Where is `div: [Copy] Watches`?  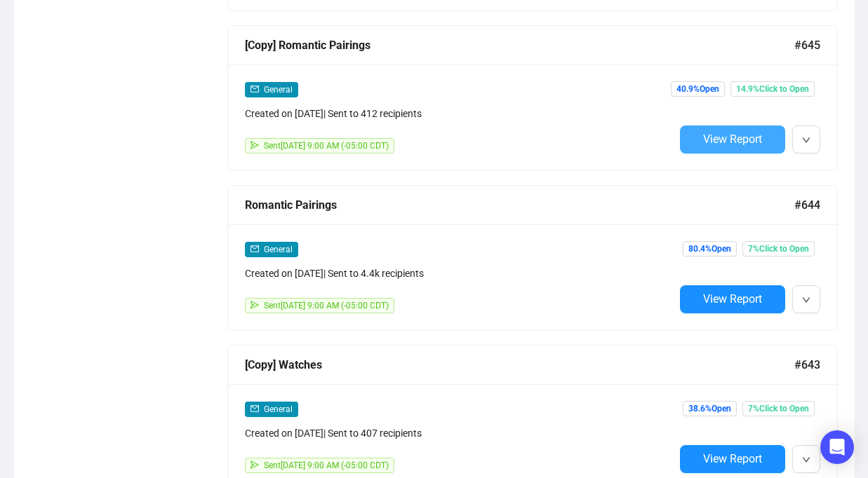
div: [Copy] Watches is located at coordinates (519, 364).